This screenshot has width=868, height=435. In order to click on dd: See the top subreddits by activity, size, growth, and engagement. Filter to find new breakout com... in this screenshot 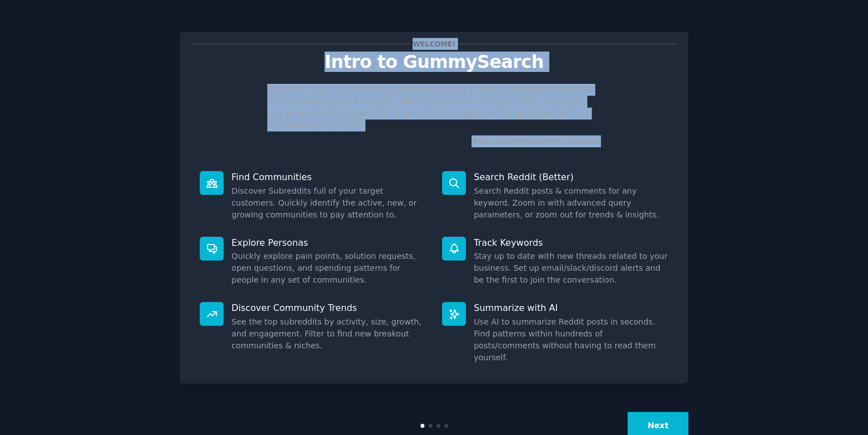, I will do `click(329, 334)`.